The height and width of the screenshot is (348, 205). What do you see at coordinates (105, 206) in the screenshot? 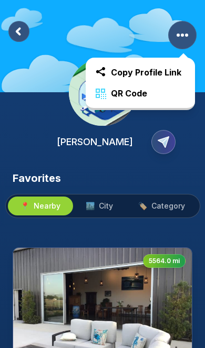
I see `span: City` at bounding box center [105, 206].